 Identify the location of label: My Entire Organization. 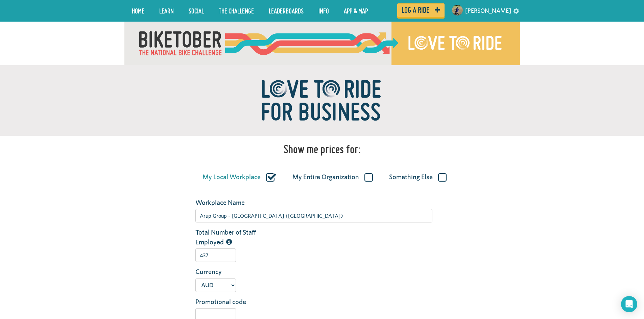
(333, 177).